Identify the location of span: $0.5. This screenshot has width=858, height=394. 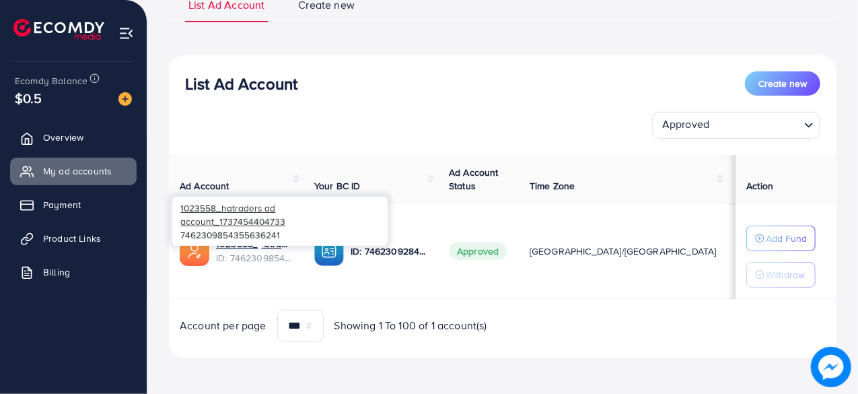
(28, 98).